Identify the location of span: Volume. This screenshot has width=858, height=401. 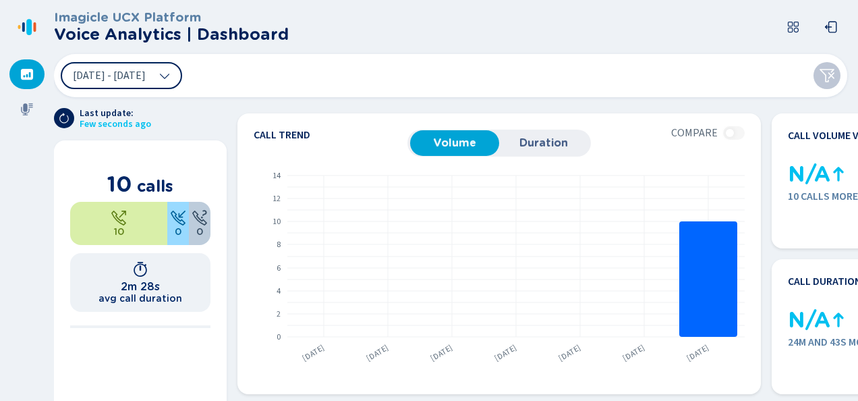
(455, 143).